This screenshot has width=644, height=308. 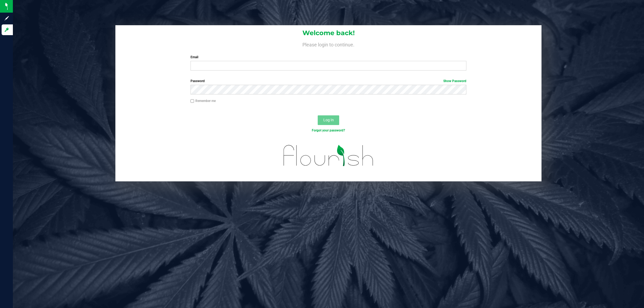 What do you see at coordinates (328, 120) in the screenshot?
I see `span: Log In` at bounding box center [328, 120].